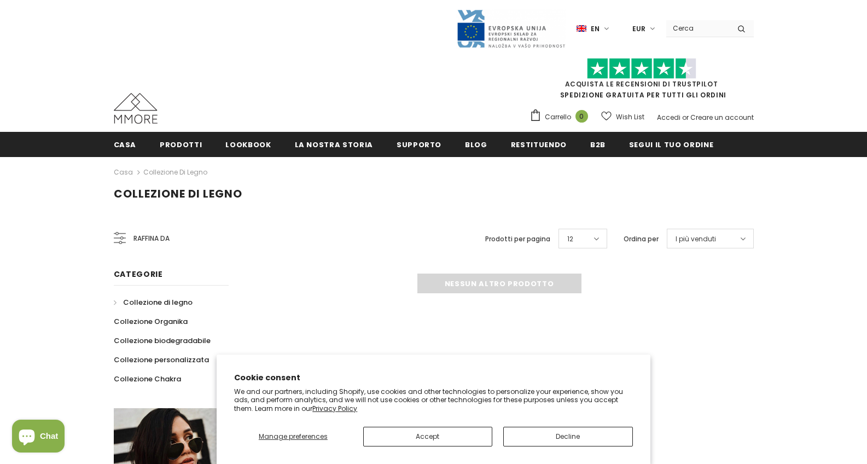  Describe the element at coordinates (125, 144) in the screenshot. I see `span: Casa` at that location.